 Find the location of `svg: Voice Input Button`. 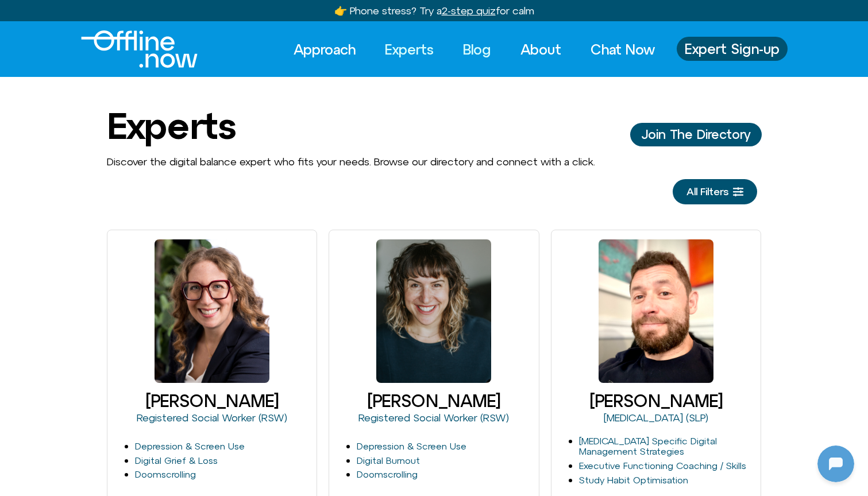

svg: Voice Input Button is located at coordinates (206, 375).